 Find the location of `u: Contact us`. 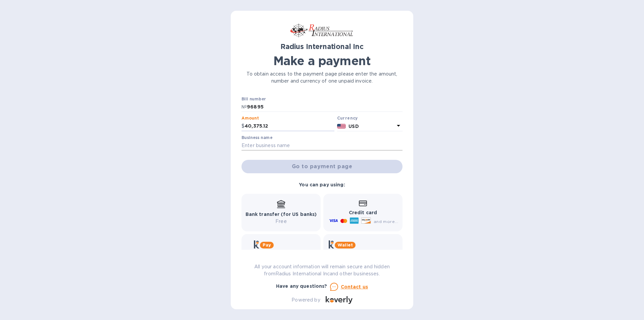

u: Contact us is located at coordinates (355, 287).